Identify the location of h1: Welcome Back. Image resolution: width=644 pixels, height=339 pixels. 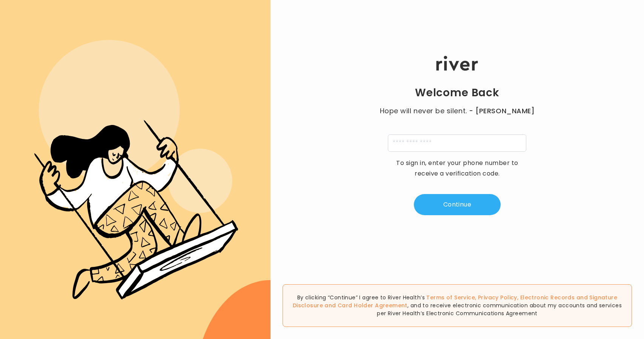
(457, 93).